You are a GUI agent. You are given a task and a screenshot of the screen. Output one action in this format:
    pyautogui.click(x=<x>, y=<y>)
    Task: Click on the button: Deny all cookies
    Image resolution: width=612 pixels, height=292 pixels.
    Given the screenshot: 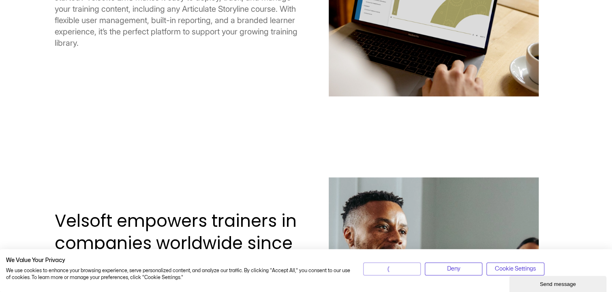 What is the action you would take?
    pyautogui.click(x=453, y=269)
    